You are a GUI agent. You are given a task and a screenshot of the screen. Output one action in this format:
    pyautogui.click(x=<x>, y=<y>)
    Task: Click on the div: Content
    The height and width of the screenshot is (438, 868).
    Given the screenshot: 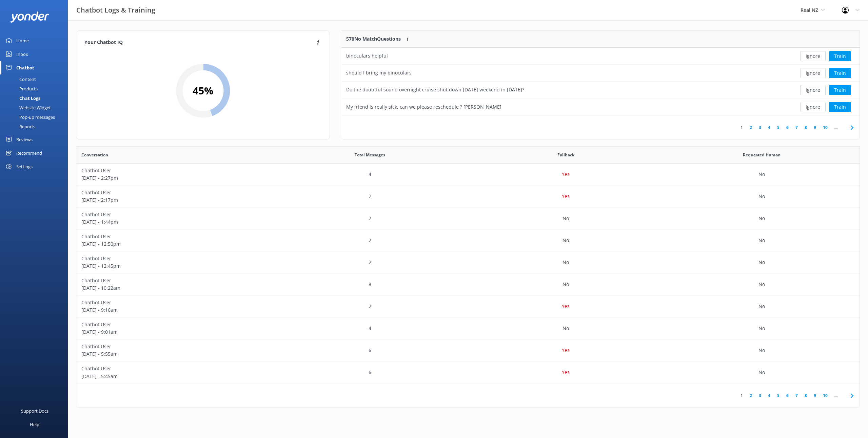 What is the action you would take?
    pyautogui.click(x=20, y=79)
    